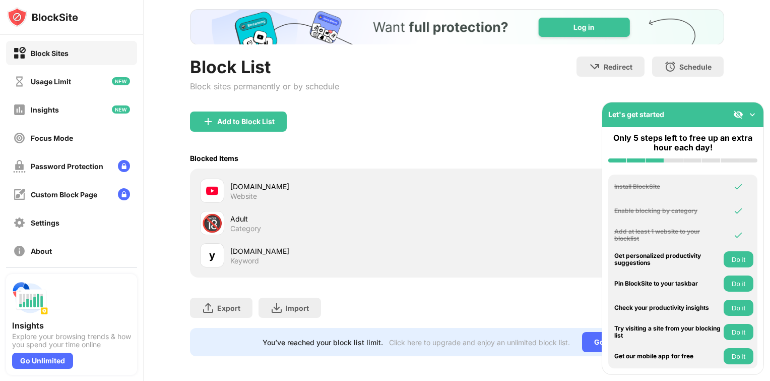  Describe the element at coordinates (668, 259) in the screenshot. I see `div: Get personalized productivity suggestions` at that location.